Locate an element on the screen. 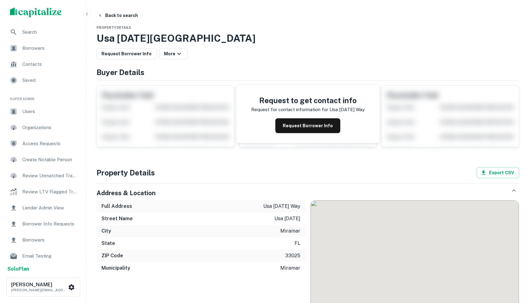 This screenshot has width=529, height=303. span: Property Details is located at coordinates (114, 28).